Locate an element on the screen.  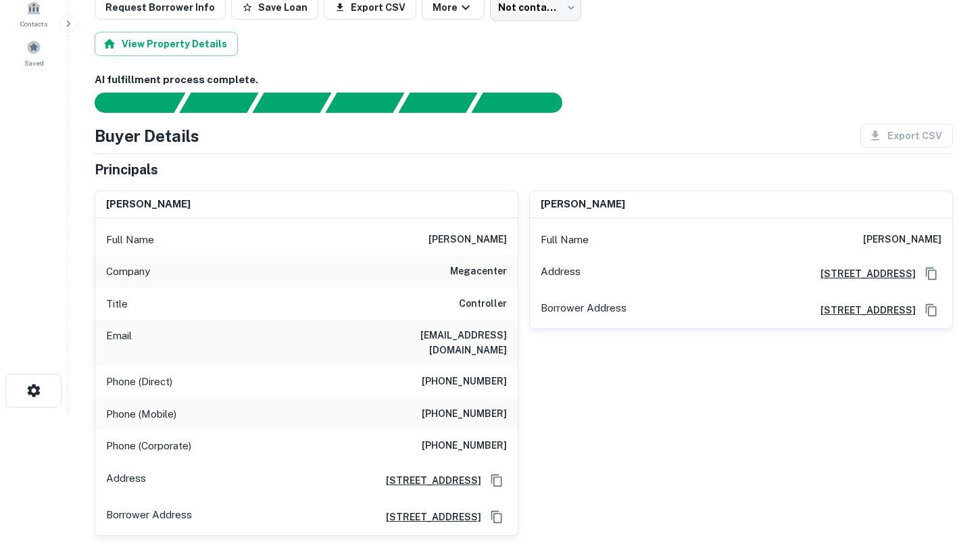
p: Phone (Direct) is located at coordinates (139, 382).